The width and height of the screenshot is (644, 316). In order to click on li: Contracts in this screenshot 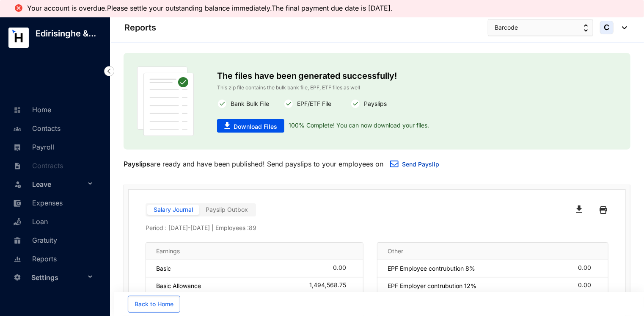, I will do `click(53, 165)`.